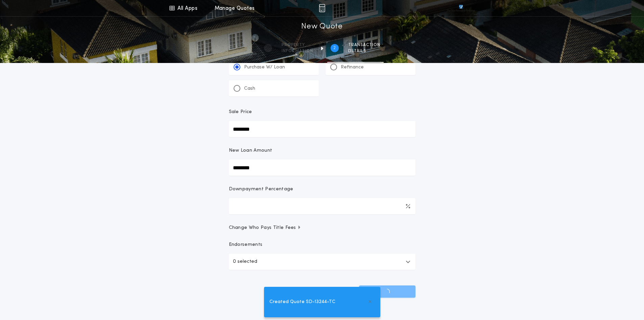 Image resolution: width=644 pixels, height=320 pixels. Describe the element at coordinates (364, 45) in the screenshot. I see `span: Transaction` at that location.